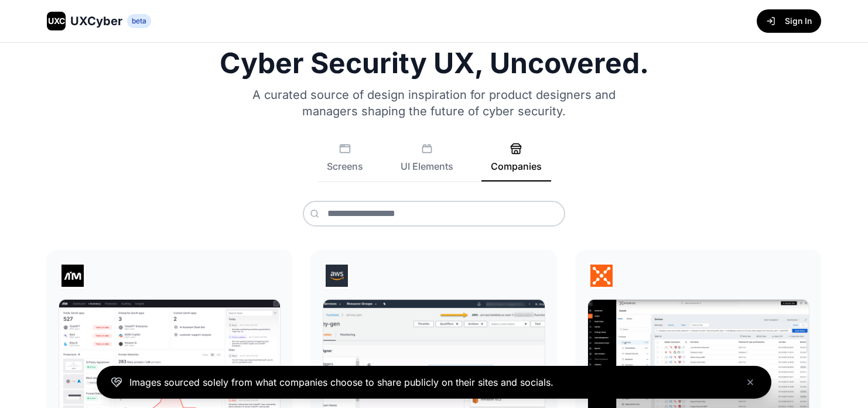 This screenshot has width=868, height=408. I want to click on h1: Cyber Security UX, Uncovered., so click(434, 63).